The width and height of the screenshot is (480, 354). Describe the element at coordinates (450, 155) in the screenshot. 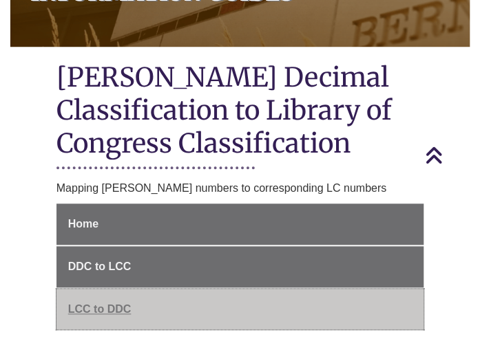

I see `a: Back to Top` at that location.